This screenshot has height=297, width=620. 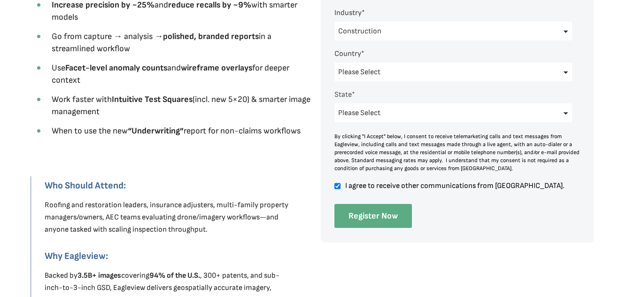 What do you see at coordinates (457, 152) in the screenshot?
I see `div: By clicking "I Accept" below, I consent to receive telemarketing calls and text messages from Eag...` at bounding box center [457, 152].